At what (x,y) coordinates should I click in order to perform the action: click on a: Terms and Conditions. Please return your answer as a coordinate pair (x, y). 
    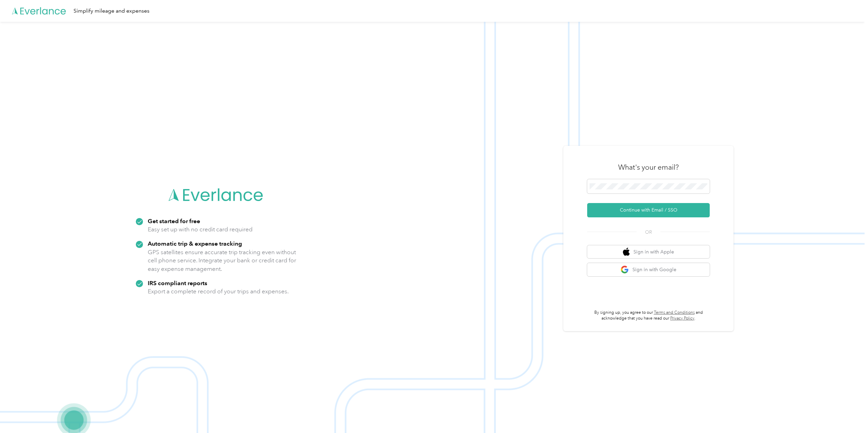
    Looking at the image, I should click on (675, 312).